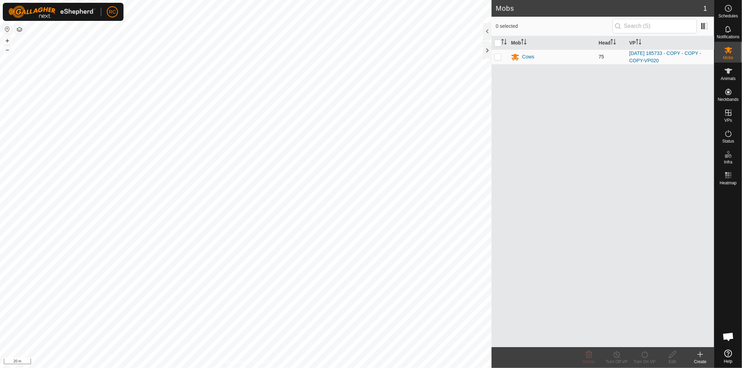  What do you see at coordinates (19, 30) in the screenshot?
I see `button: Map Layers` at bounding box center [19, 30].